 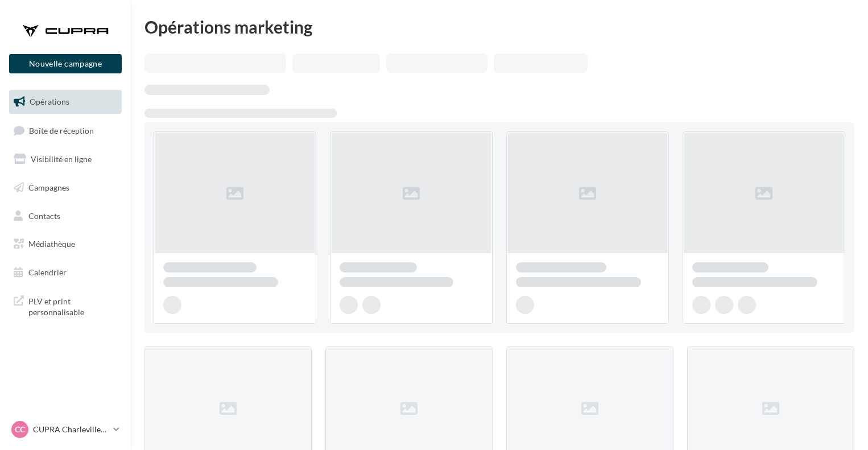 I want to click on a: Boîte de réception, so click(x=65, y=130).